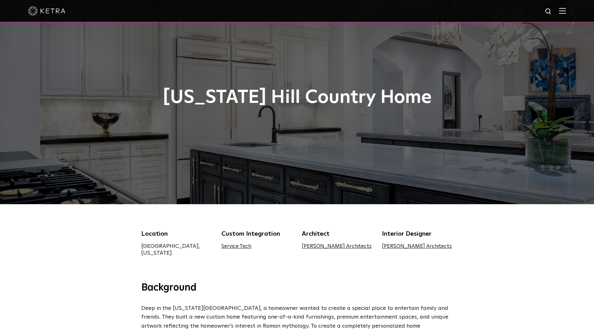 Image resolution: width=594 pixels, height=332 pixels. What do you see at coordinates (562, 11) in the screenshot?
I see `img: Hamburger%20Nav.svg` at bounding box center [562, 11].